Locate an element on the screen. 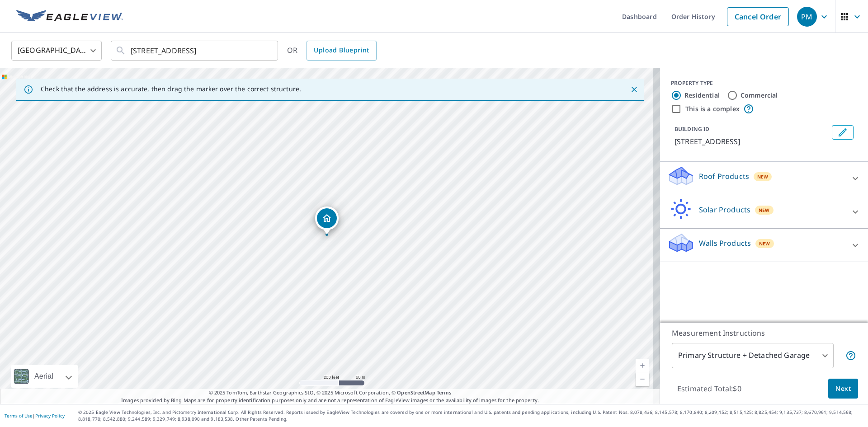 The height and width of the screenshot is (427, 868). p: Estimated Total: $0 is located at coordinates (710, 389).